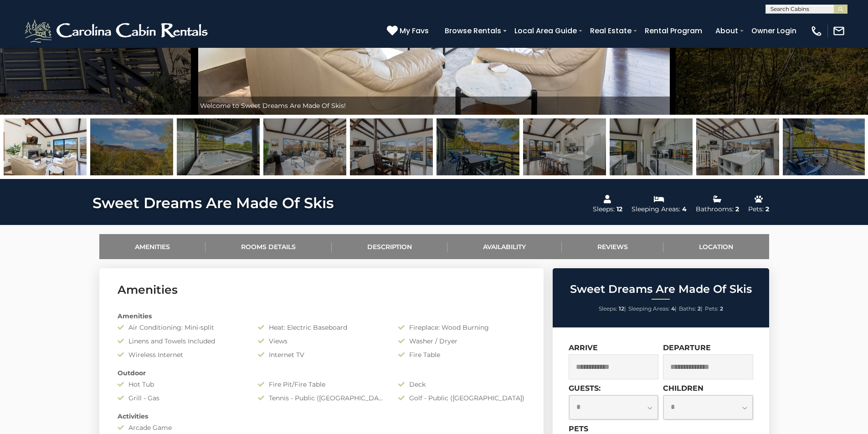  What do you see at coordinates (321, 373) in the screenshot?
I see `div: Outdoor` at bounding box center [321, 373].